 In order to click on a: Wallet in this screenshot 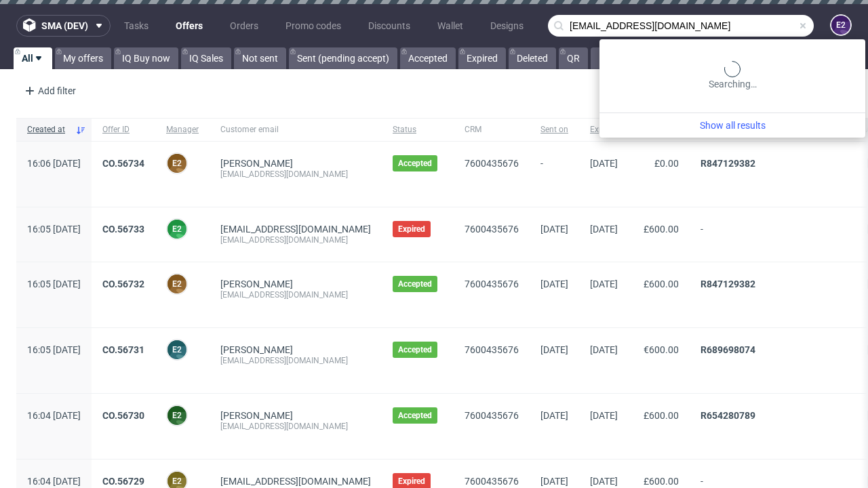, I will do `click(451, 26)`.